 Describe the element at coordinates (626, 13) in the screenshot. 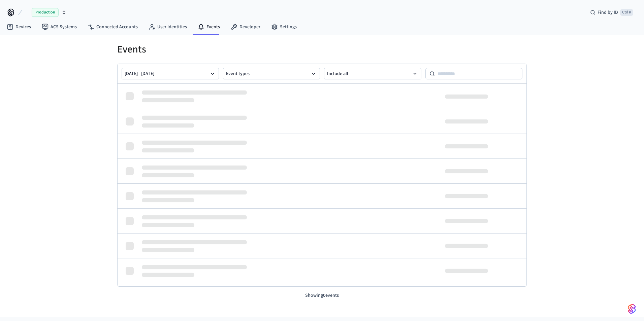

I see `span: Ctrl K` at that location.